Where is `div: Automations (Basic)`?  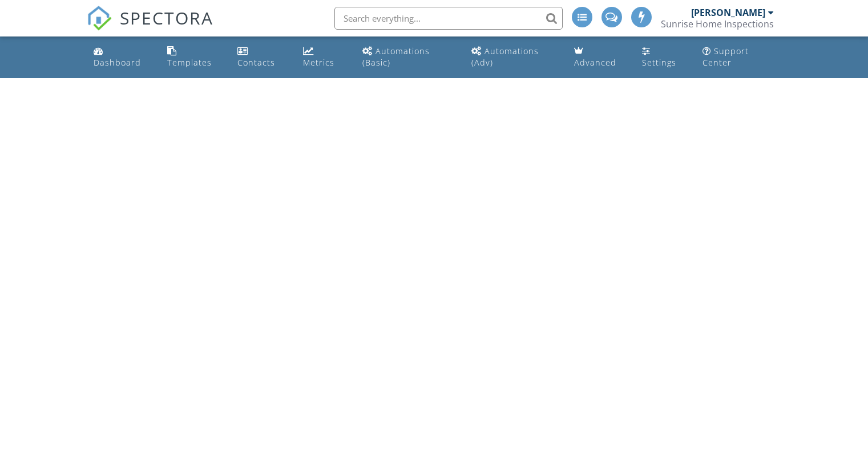
div: Automations (Basic) is located at coordinates (396, 56).